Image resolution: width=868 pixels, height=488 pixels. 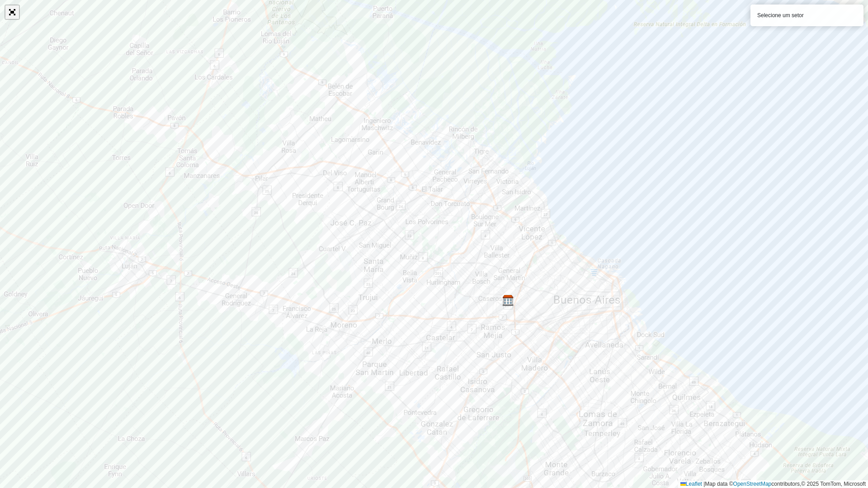 I want to click on div: Selecione um setor, so click(x=807, y=16).